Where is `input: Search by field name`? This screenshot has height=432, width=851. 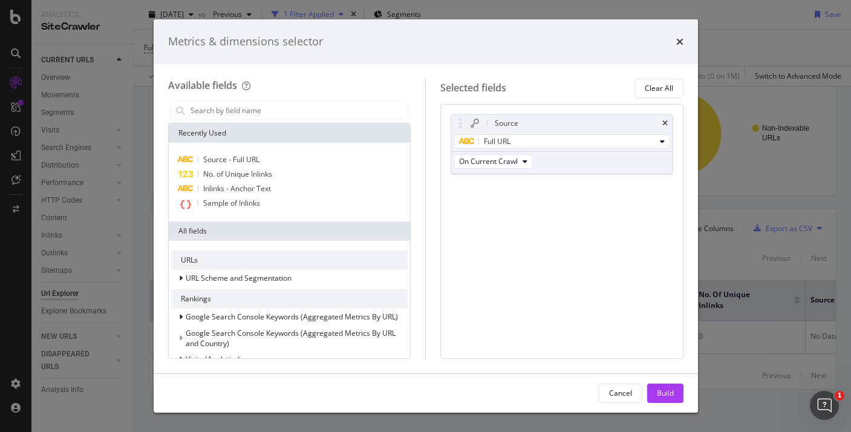
input: Search by field name is located at coordinates (299, 111).